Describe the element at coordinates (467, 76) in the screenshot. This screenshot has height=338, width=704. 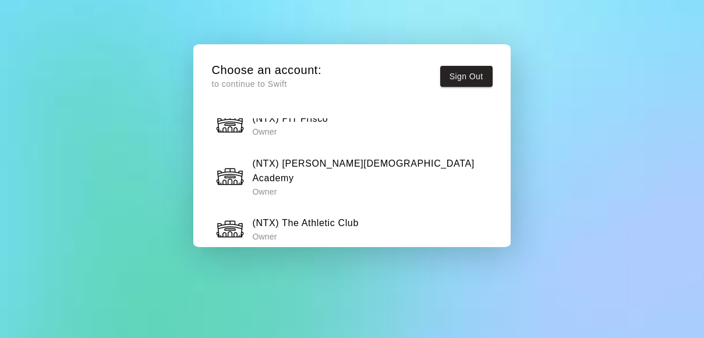
I see `button: Sign Out` at that location.